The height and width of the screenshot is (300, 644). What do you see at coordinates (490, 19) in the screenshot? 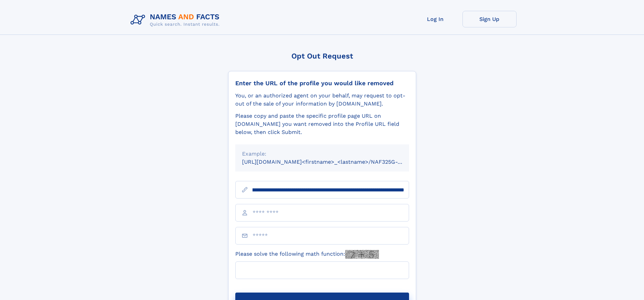
I see `a: Sign Up` at bounding box center [490, 19].